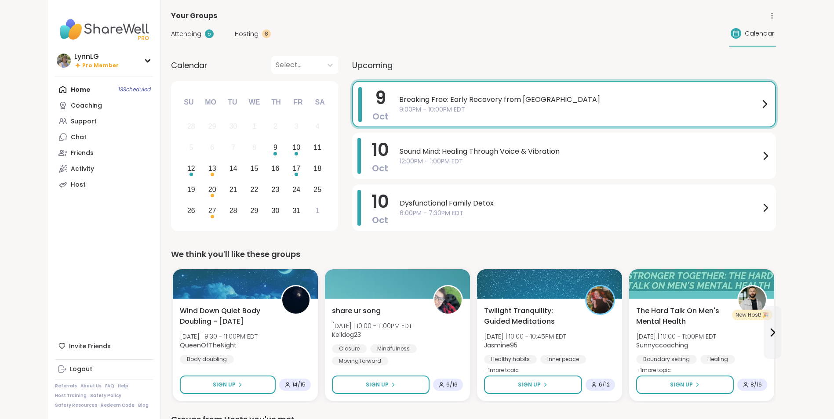 This screenshot has width=834, height=419. Describe the element at coordinates (79, 138) in the screenshot. I see `div: Chat` at that location.